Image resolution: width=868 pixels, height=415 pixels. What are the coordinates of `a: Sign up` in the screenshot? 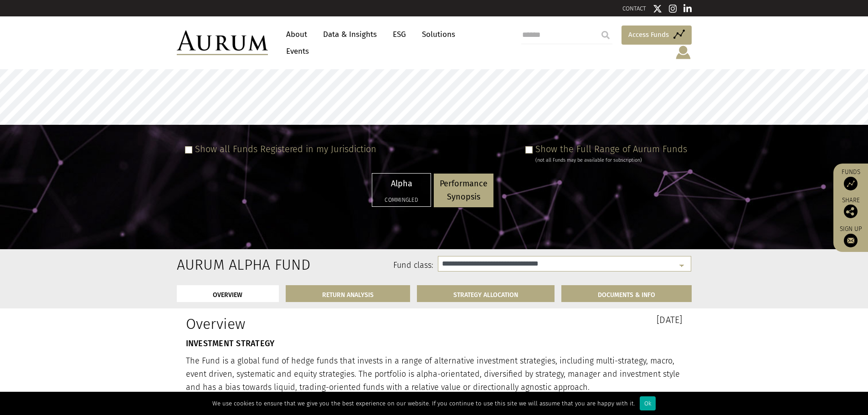 It's located at (851, 236).